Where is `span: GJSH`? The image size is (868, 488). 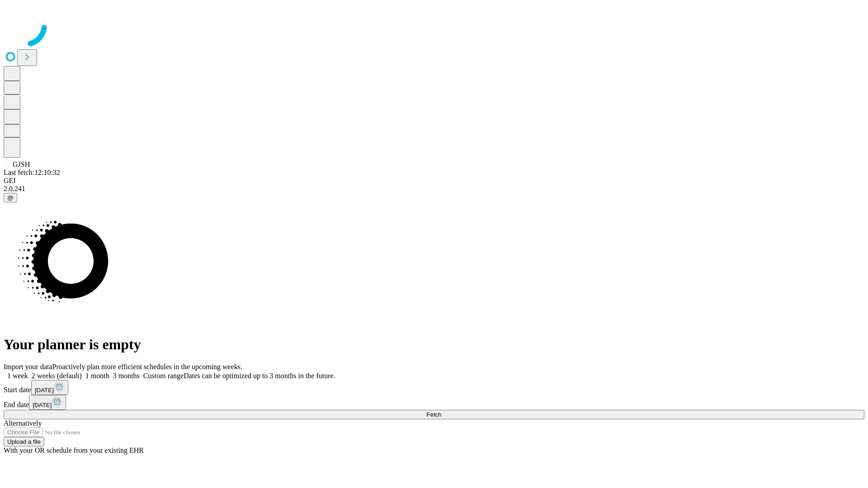 span: GJSH is located at coordinates (21, 164).